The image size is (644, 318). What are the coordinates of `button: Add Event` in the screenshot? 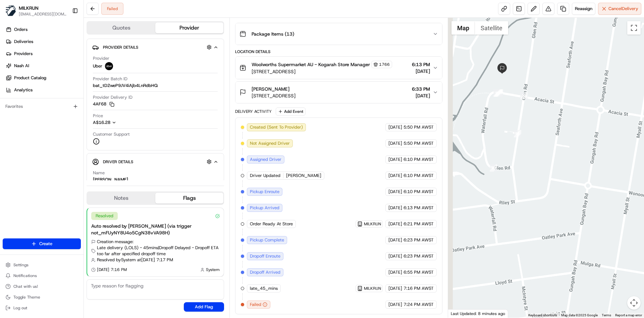 It's located at (290, 112).